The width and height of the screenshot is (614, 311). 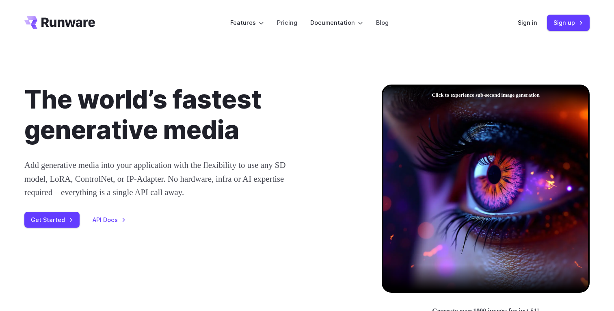 What do you see at coordinates (247, 22) in the screenshot?
I see `label: Features` at bounding box center [247, 22].